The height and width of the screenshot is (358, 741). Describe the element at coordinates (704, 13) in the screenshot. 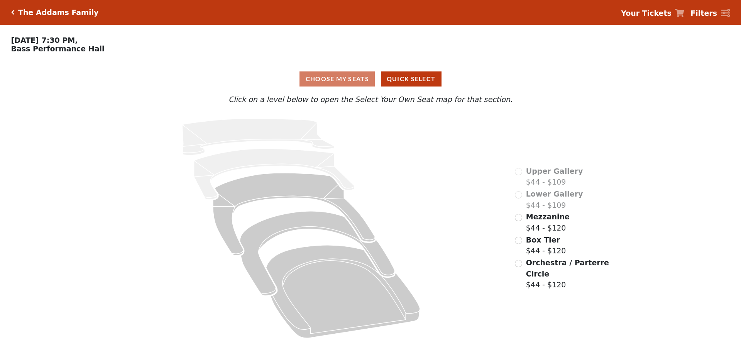

I see `strong: Filters` at that location.